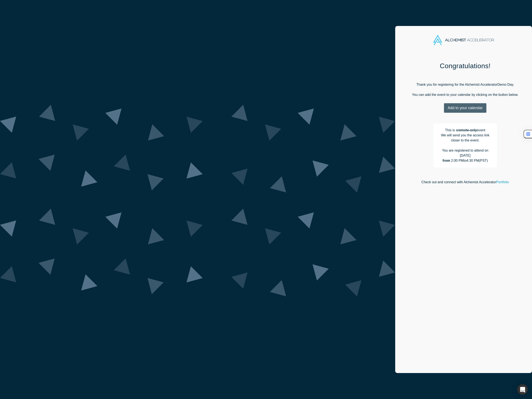  Describe the element at coordinates (463, 40) in the screenshot. I see `img: Alchemist Accelerator Logo` at that location.